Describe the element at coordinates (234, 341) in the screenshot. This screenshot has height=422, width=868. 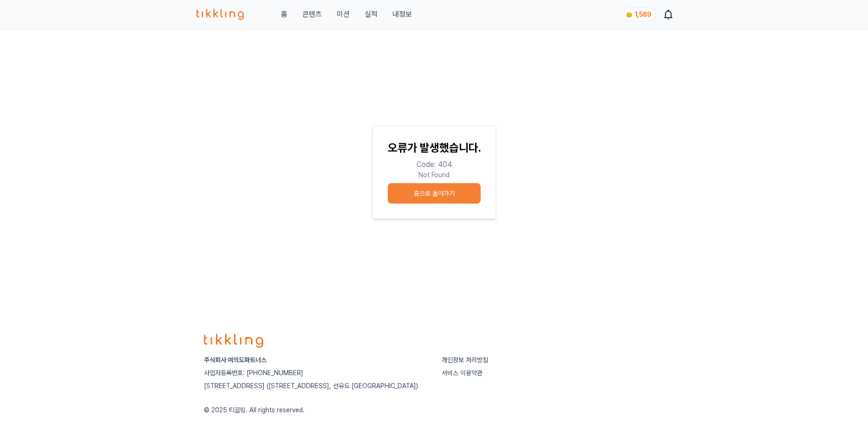
I see `img: logo` at that location.